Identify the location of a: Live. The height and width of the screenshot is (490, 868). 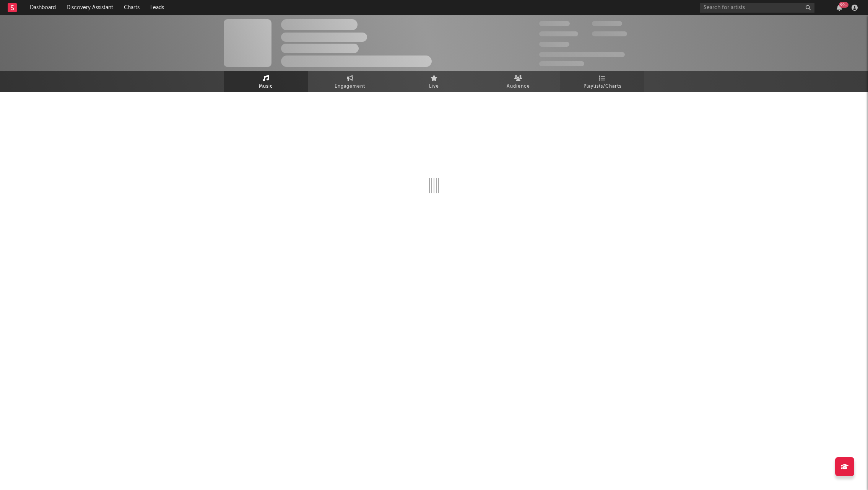
(434, 81).